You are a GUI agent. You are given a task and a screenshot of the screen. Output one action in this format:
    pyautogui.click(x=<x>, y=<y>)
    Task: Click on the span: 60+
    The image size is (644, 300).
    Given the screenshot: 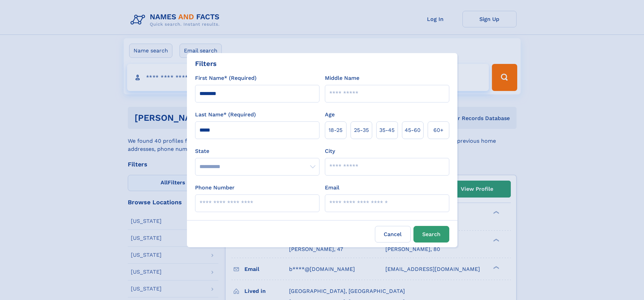 What is the action you would take?
    pyautogui.click(x=438, y=130)
    